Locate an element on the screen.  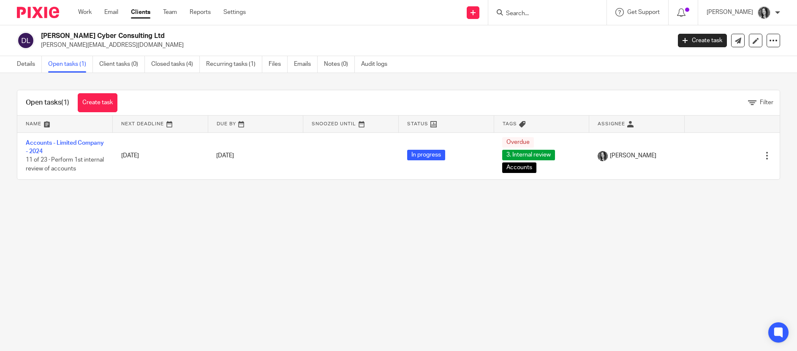
span: Get Support is located at coordinates (643, 12).